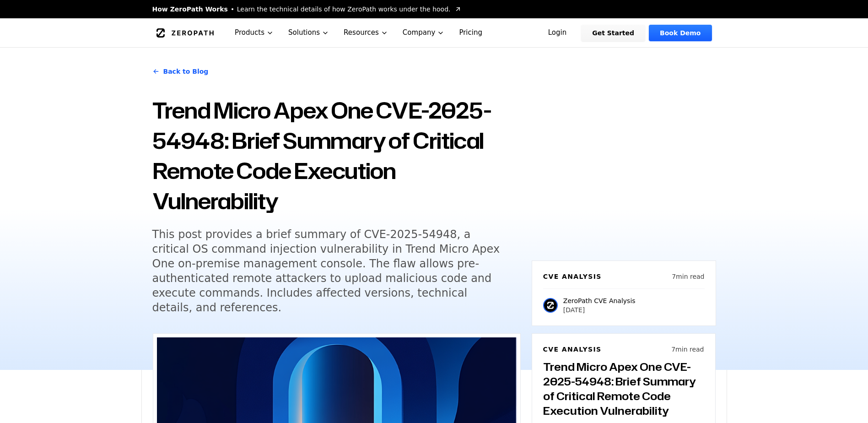 This screenshot has width=868, height=423. I want to click on span: How ZeroPath Works, so click(190, 9).